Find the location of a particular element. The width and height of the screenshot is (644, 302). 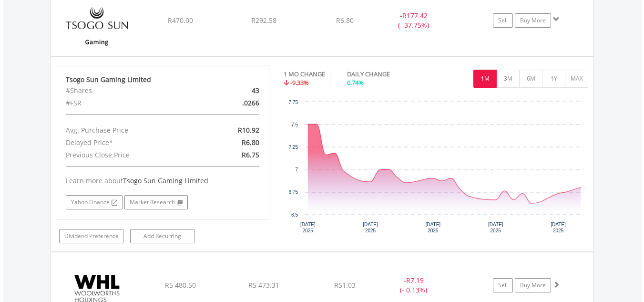

div: - (- 37.75%) is located at coordinates (414, 20).